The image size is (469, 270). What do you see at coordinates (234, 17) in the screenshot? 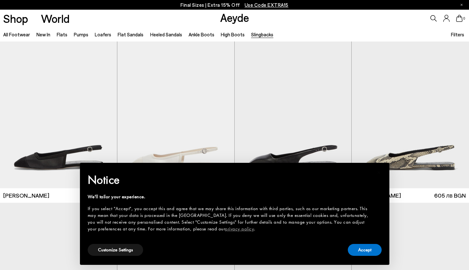
I see `a: Aeyde` at bounding box center [234, 17].